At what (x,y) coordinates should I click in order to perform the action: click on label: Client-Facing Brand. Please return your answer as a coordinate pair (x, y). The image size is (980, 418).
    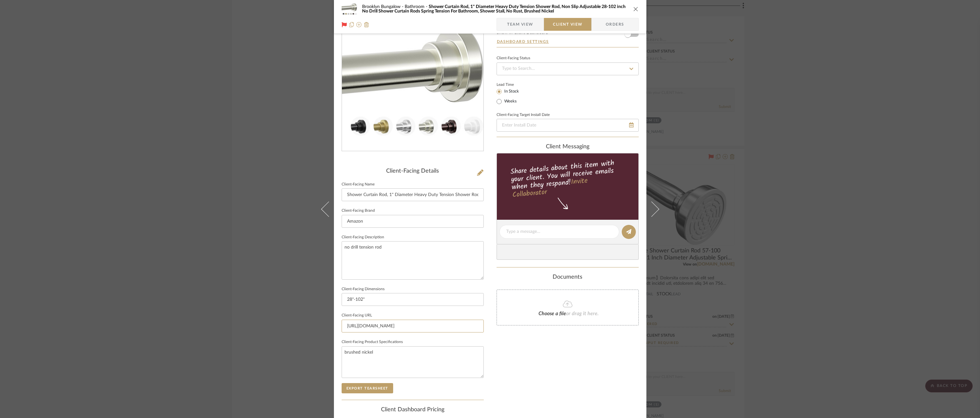
    Looking at the image, I should click on (358, 211).